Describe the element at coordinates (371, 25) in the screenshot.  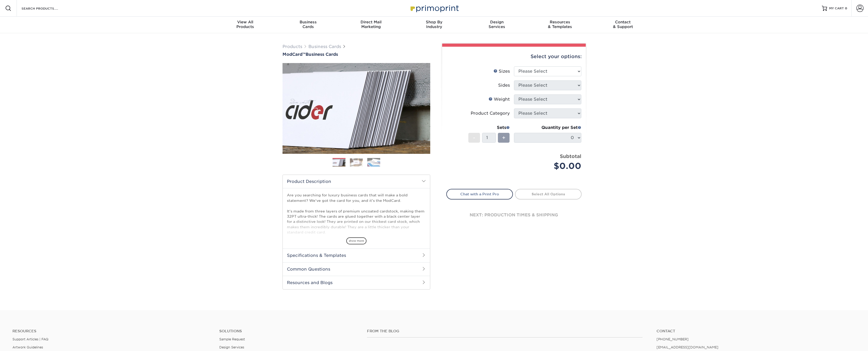
I see `div: Marketing` at that location.